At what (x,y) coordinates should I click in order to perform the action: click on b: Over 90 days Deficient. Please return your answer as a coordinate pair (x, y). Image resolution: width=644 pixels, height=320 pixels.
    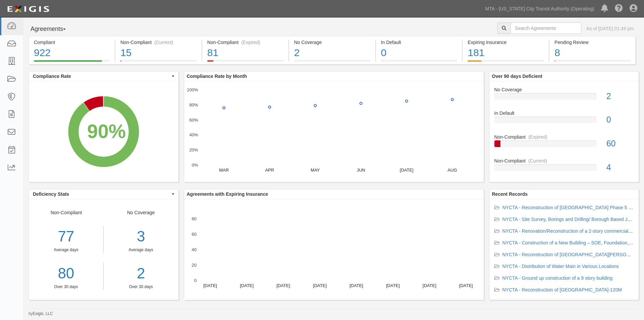
    Looking at the image, I should click on (517, 76).